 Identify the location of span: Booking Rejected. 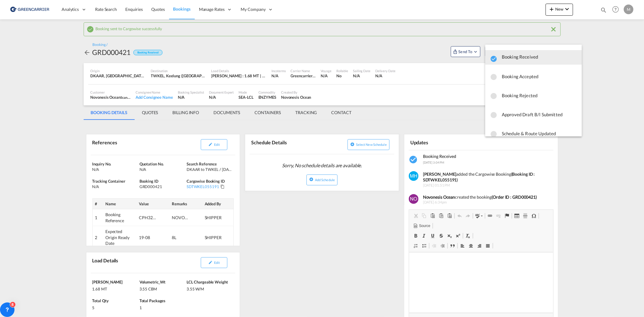
(539, 96).